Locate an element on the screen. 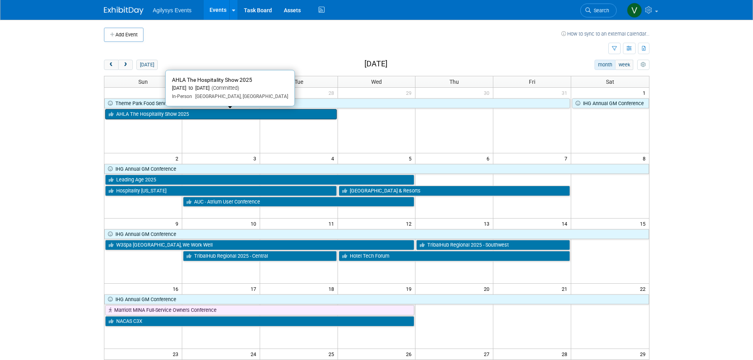  span: 7 is located at coordinates (567, 158).